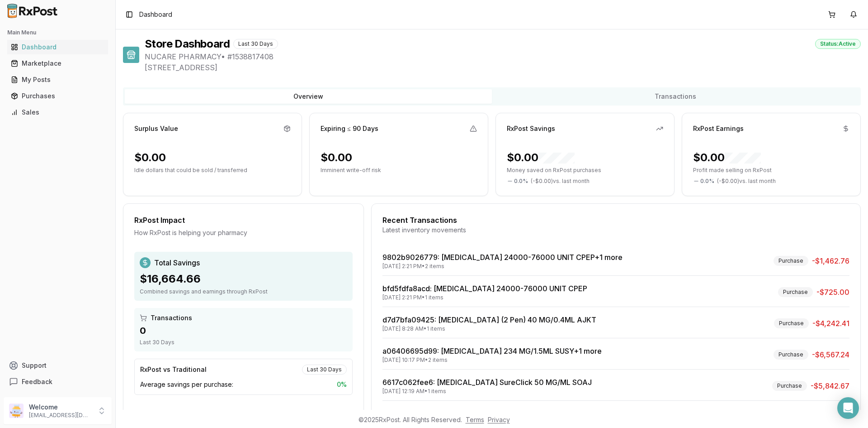 The height and width of the screenshot is (428, 868). Describe the element at coordinates (244, 279) in the screenshot. I see `div: $16,664.66` at that location.